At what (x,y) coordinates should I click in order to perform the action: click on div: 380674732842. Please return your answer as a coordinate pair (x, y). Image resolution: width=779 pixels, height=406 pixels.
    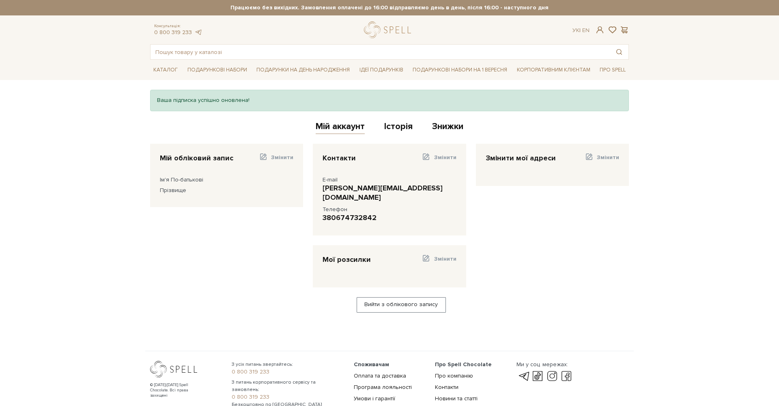
    Looking at the image, I should click on (389, 218).